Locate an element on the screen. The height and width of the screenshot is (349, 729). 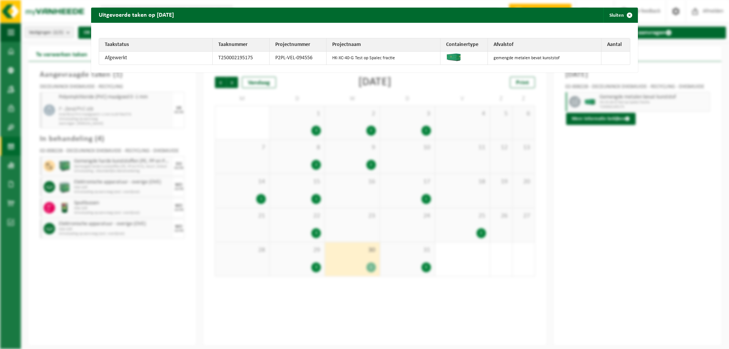
th: Afvalstof is located at coordinates (545, 45).